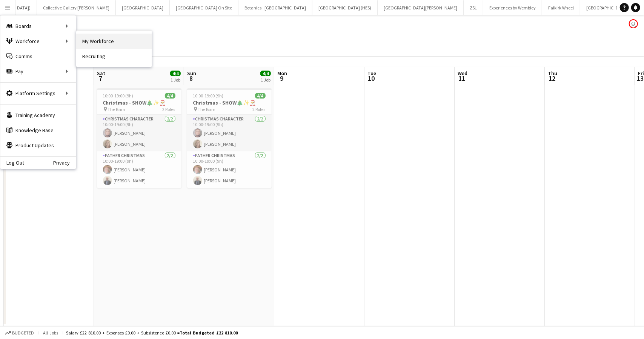  What do you see at coordinates (38, 41) in the screenshot?
I see `div: Workforce` at bounding box center [38, 41].